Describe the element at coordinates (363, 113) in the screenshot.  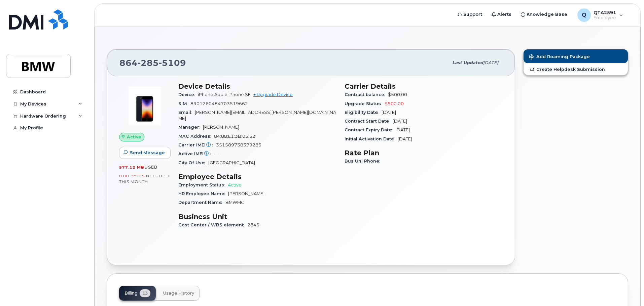
I see `span: Eligibility Date` at that location.